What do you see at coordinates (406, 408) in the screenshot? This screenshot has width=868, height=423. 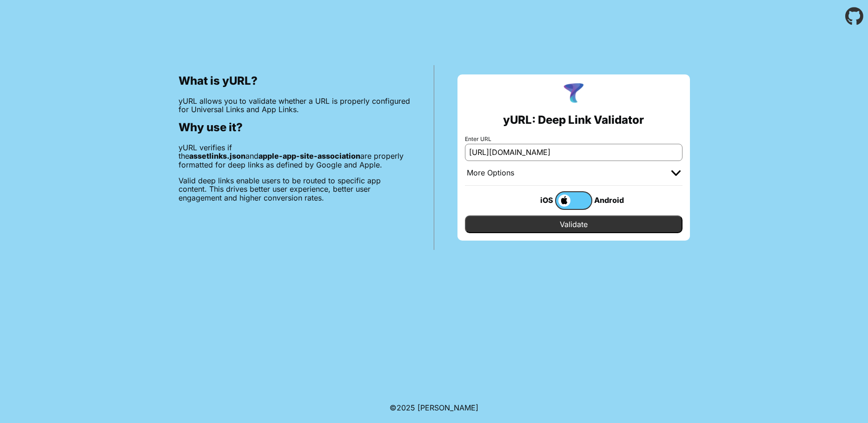 I see `span: 2025` at bounding box center [406, 408].